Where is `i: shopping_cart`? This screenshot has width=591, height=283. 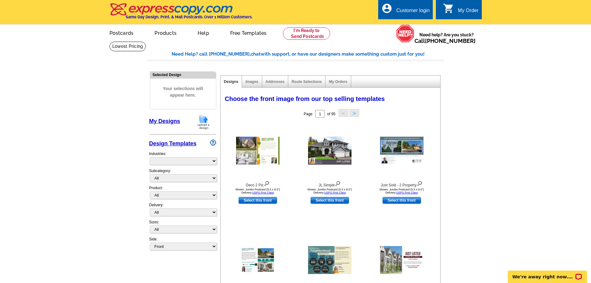 i: shopping_cart is located at coordinates (449, 8).